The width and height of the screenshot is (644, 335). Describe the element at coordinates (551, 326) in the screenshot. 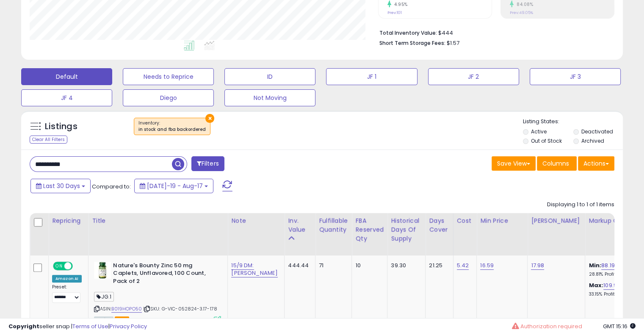

I see `span: Authorization required` at that location.